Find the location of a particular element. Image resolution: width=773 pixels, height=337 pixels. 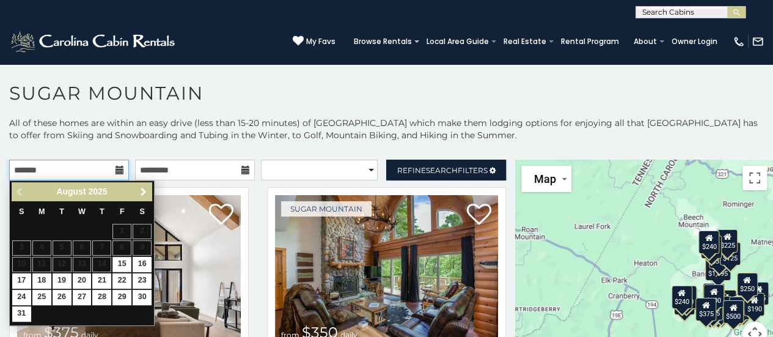

div: $125 is located at coordinates (730, 254).